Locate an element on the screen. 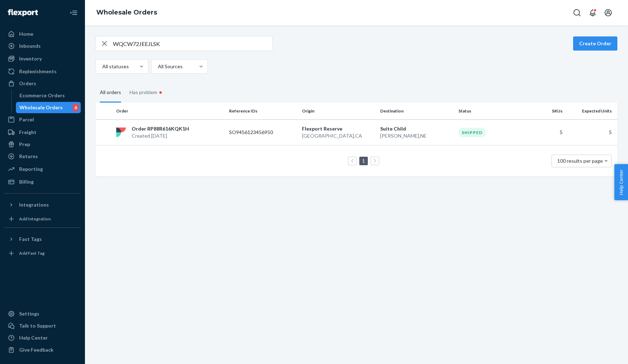 The height and width of the screenshot is (364, 628). button: Open Search Box is located at coordinates (577, 13).